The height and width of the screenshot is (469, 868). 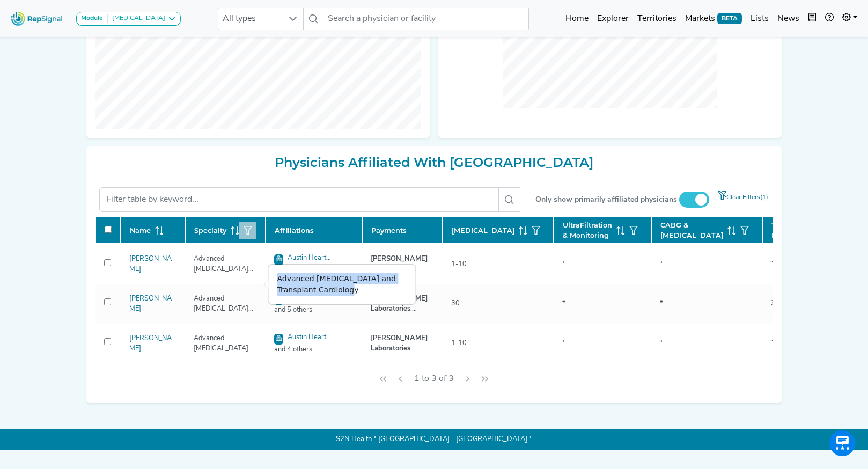 I want to click on span: BETA, so click(x=730, y=18).